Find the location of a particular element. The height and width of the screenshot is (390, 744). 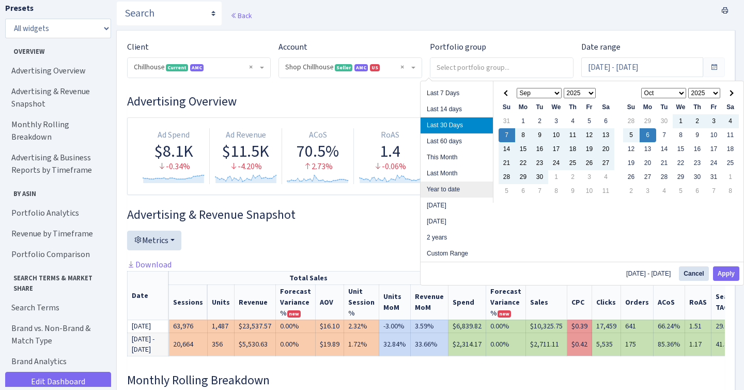

th: Fr is located at coordinates (590, 107).